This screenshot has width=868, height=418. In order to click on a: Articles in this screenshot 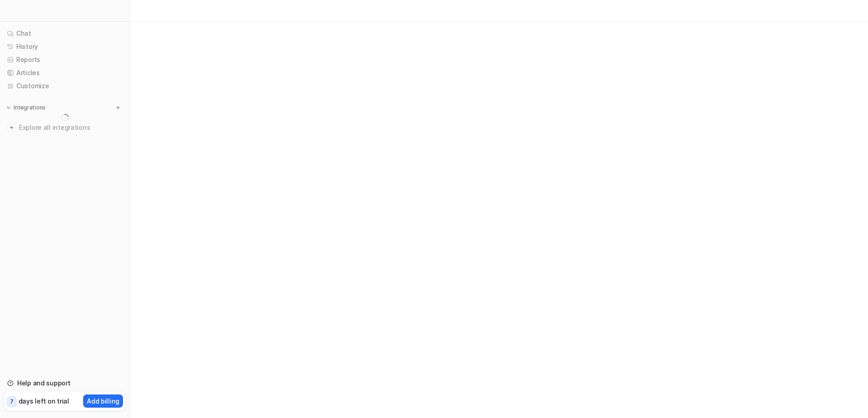, I will do `click(65, 73)`.